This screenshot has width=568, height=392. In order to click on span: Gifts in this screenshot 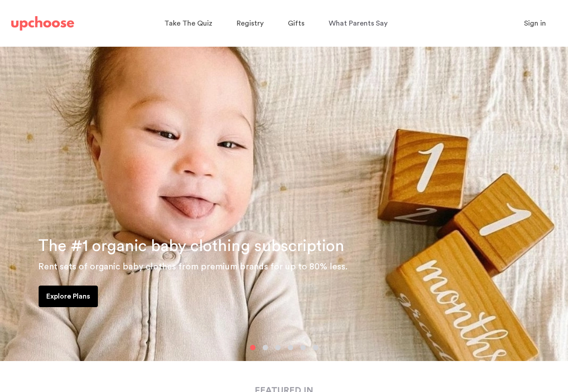, I will do `click(296, 23)`.